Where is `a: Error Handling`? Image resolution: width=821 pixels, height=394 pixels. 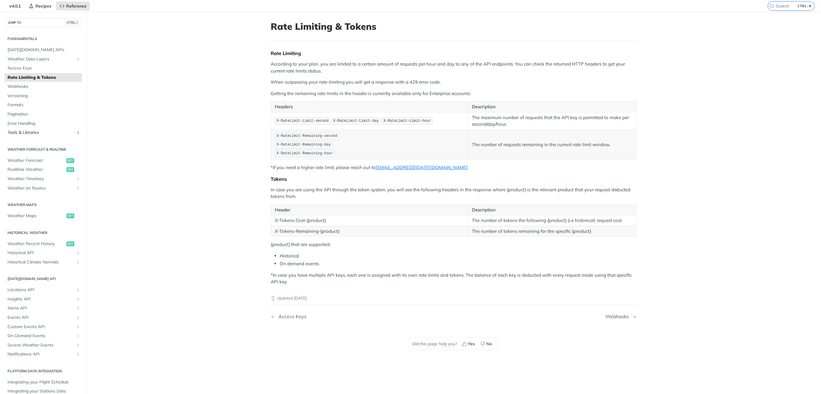
a: Error Handling is located at coordinates (43, 124).